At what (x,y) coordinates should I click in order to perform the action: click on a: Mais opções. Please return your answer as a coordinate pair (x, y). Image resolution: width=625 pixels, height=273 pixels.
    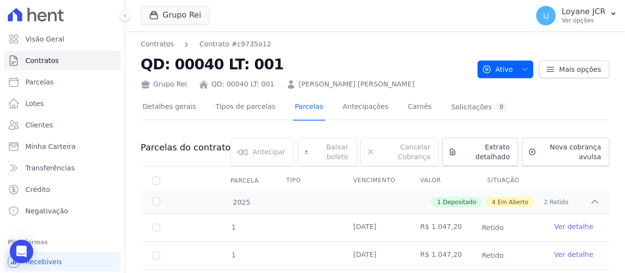
    Looking at the image, I should click on (574, 69).